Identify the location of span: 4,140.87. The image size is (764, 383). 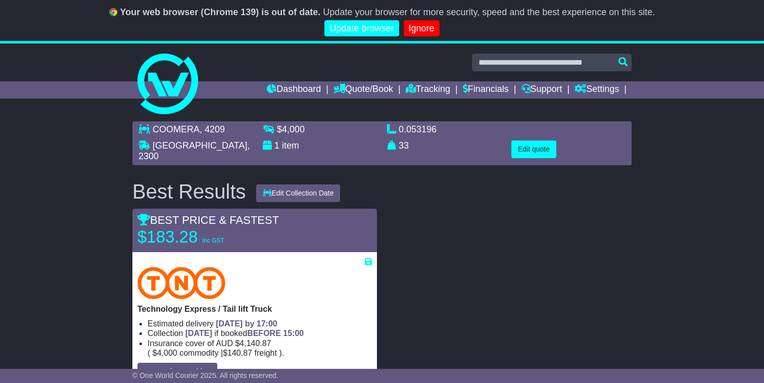
(255, 343).